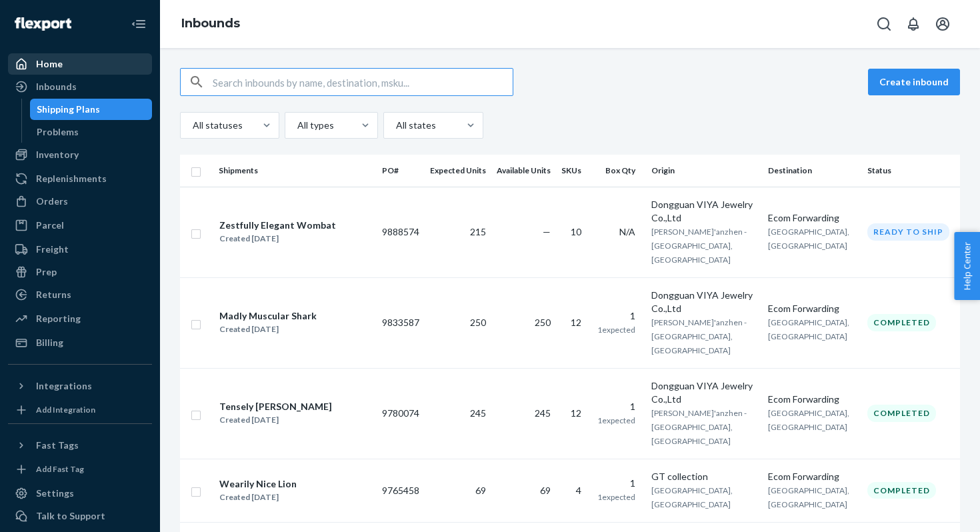  What do you see at coordinates (52, 201) in the screenshot?
I see `div: Orders` at bounding box center [52, 201].